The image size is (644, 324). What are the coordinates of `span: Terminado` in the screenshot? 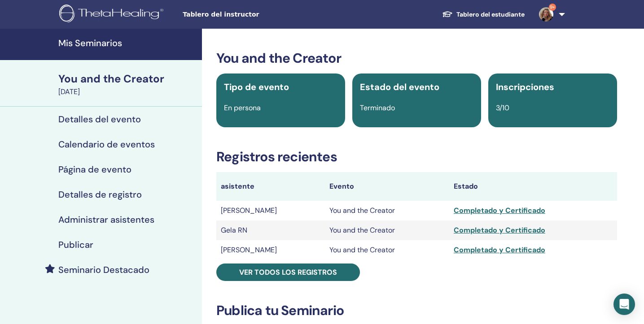 It's located at (377, 108).